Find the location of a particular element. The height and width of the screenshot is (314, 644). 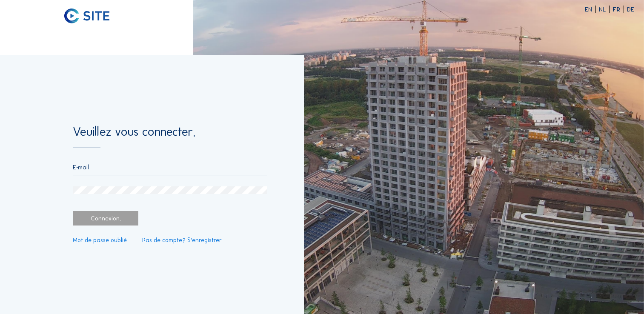

div: NL is located at coordinates (604, 9).